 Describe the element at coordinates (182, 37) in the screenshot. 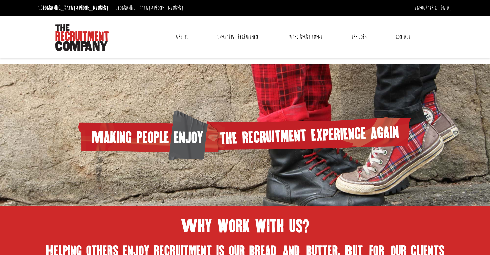

I see `a: Why Us` at that location.